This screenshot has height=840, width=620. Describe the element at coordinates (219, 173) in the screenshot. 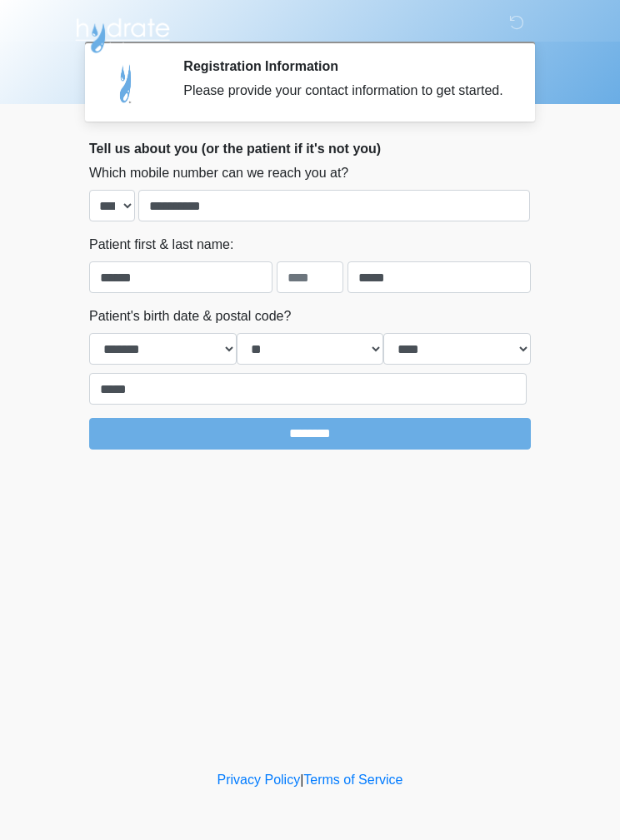

I see `label: Which mobile number can we reach you at?` at that location.